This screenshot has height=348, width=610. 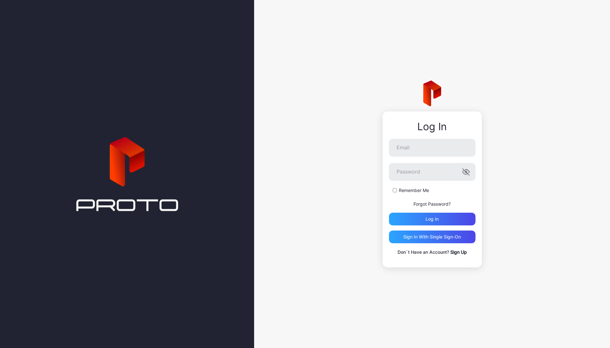 I want to click on input: Password, so click(x=432, y=172).